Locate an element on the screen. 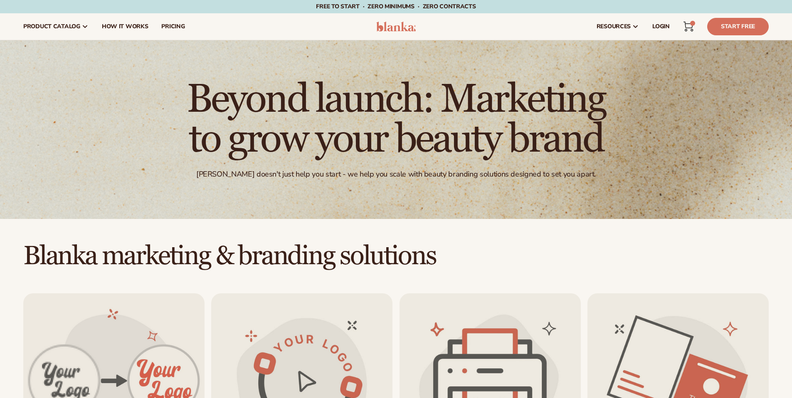 This screenshot has width=792, height=398. span: product catalog is located at coordinates (52, 27).